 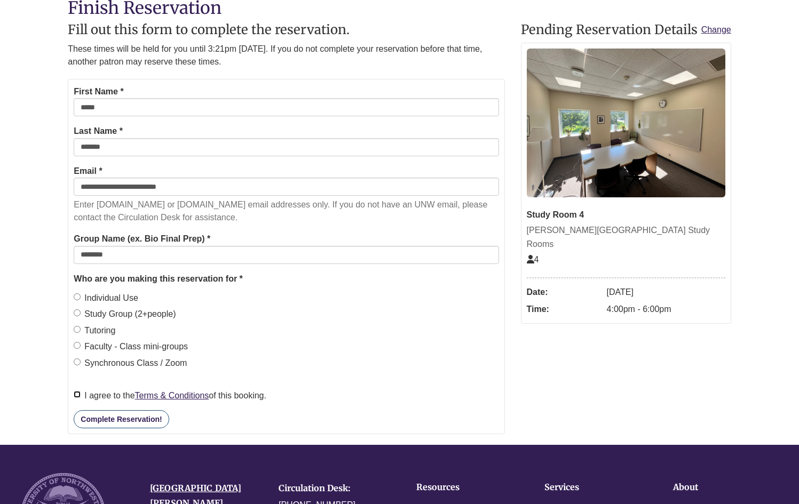 What do you see at coordinates (142, 239) in the screenshot?
I see `label: Group Name (ex. Bio Final Prep) *` at bounding box center [142, 239].